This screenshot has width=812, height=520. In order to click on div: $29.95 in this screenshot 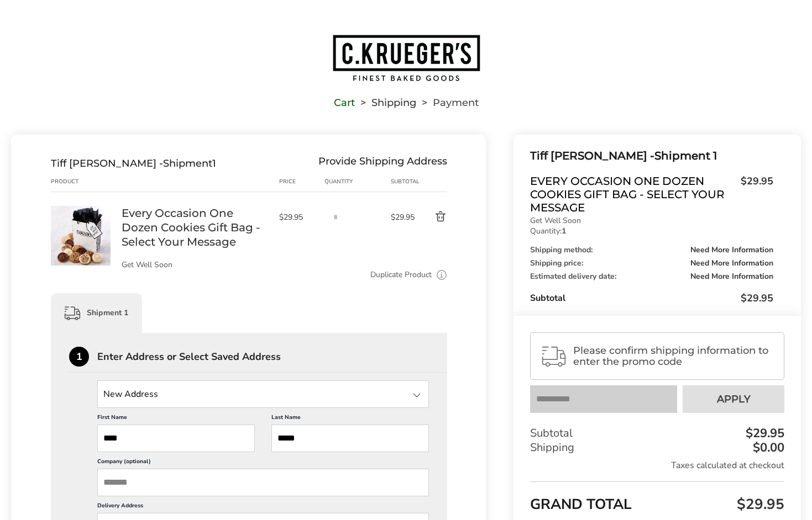, I will do `click(764, 434)`.